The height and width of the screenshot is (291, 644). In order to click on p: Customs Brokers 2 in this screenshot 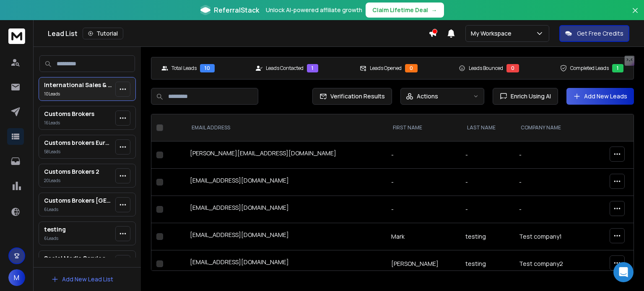, I will do `click(72, 172)`.